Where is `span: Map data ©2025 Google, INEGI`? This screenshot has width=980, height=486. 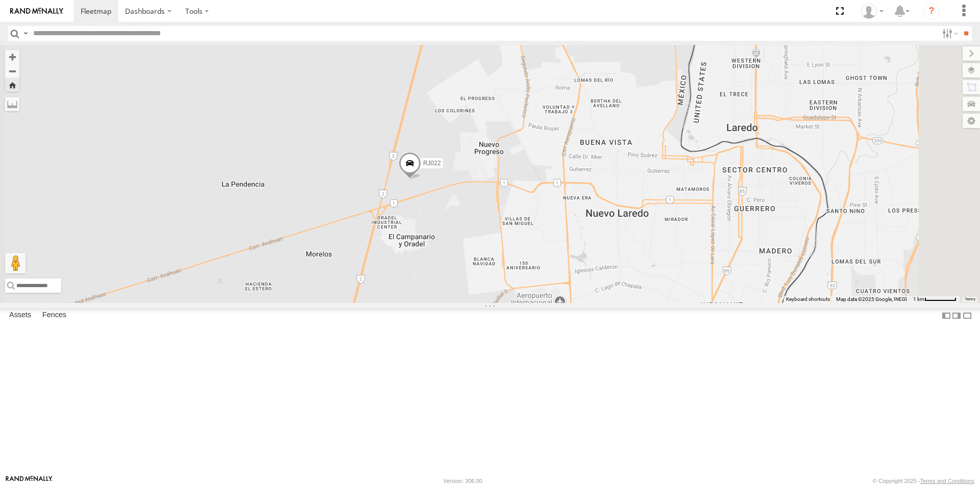
span: Map data ©2025 Google, INEGI is located at coordinates (871, 299).